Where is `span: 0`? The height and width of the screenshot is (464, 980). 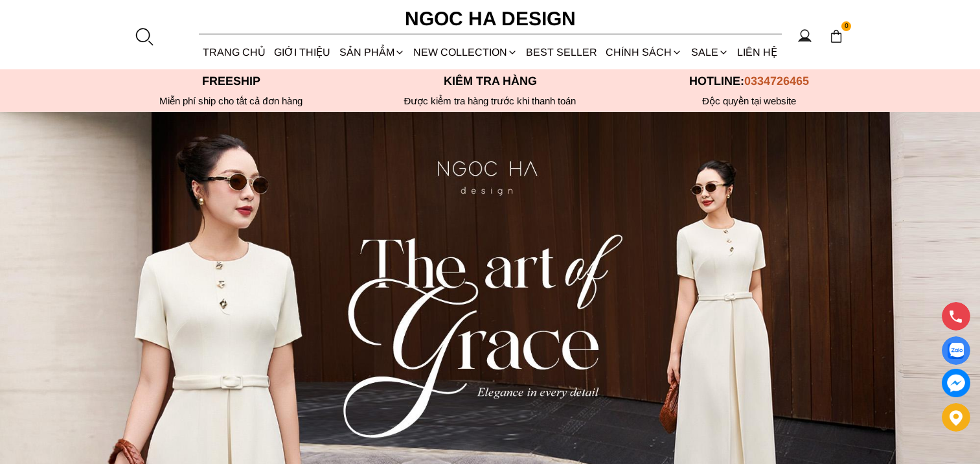
span: 0 is located at coordinates (846, 27).